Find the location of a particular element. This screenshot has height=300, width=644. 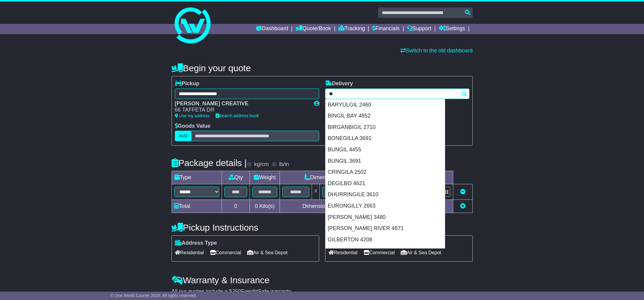

label: kg/cm is located at coordinates (261, 164).